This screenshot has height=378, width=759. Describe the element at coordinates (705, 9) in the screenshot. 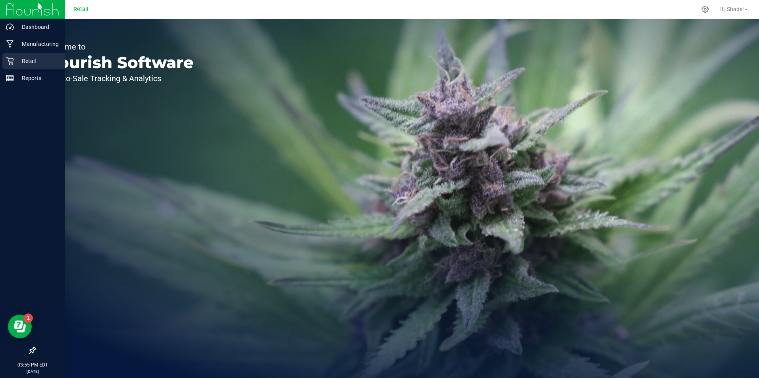

I see `div: Manage settings` at that location.